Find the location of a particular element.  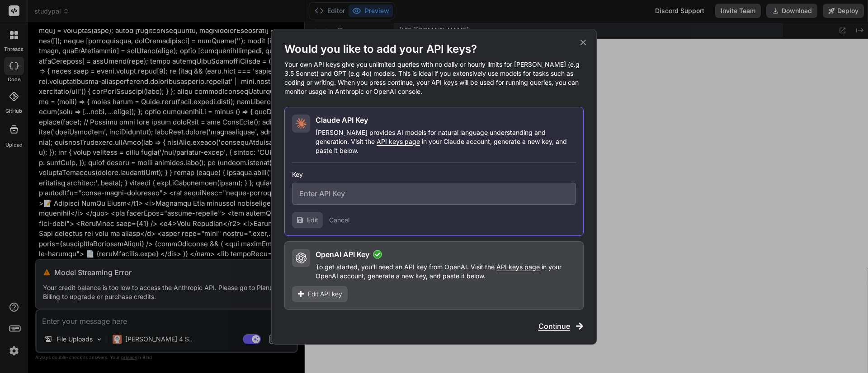

span: Continue is located at coordinates (554, 326).